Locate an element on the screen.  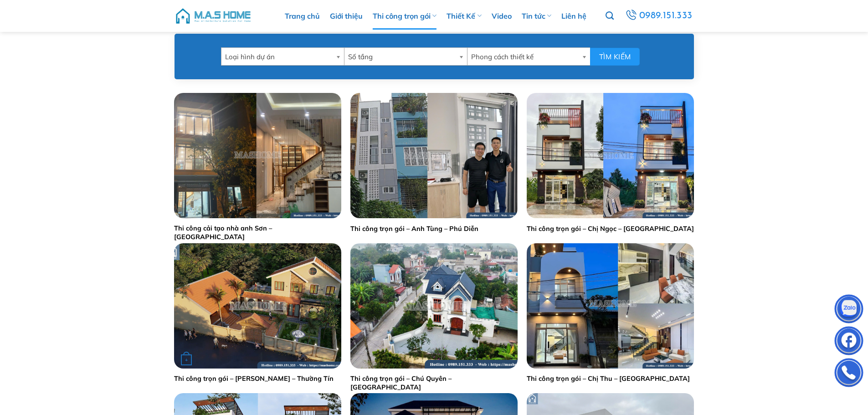
a: Thi công trọn gói is located at coordinates (404, 16).